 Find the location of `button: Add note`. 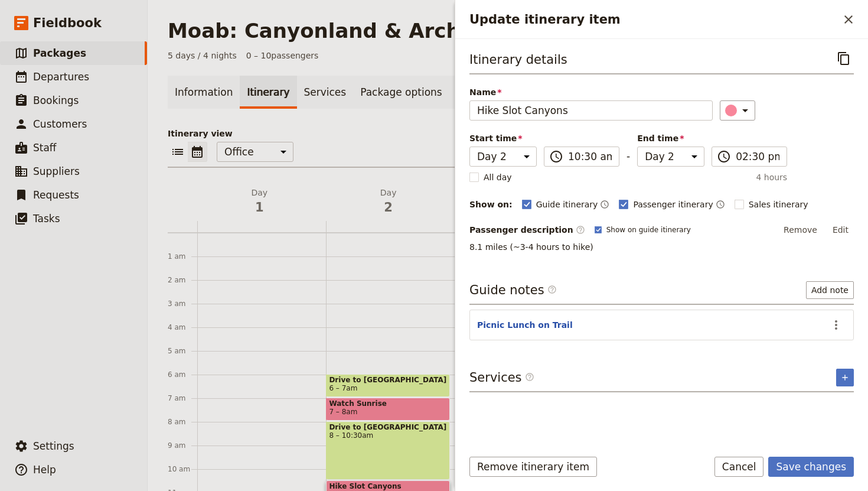

button: Add note is located at coordinates (829, 290).